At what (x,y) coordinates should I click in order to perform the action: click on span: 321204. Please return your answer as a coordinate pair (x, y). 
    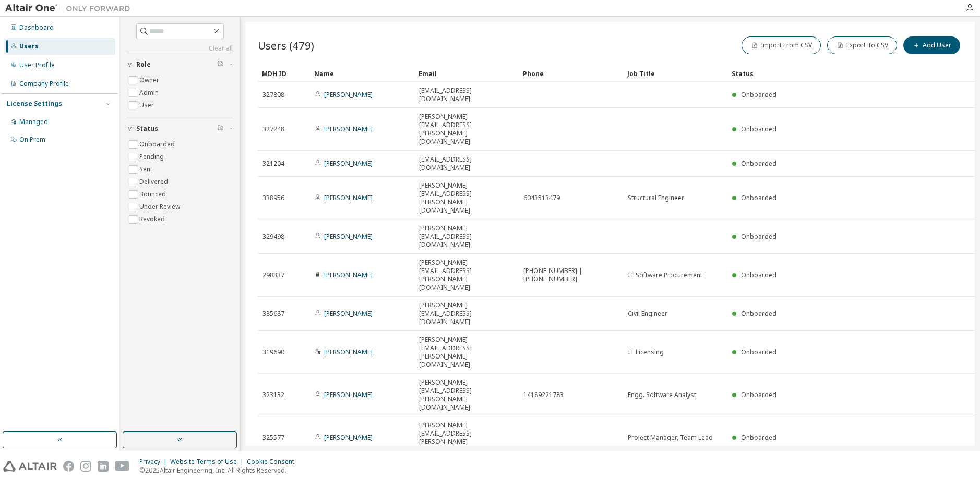
    Looking at the image, I should click on (274, 163).